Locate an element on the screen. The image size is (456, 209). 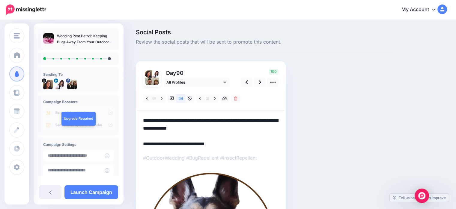
h4: Campaign Settings is located at coordinates (79, 144).